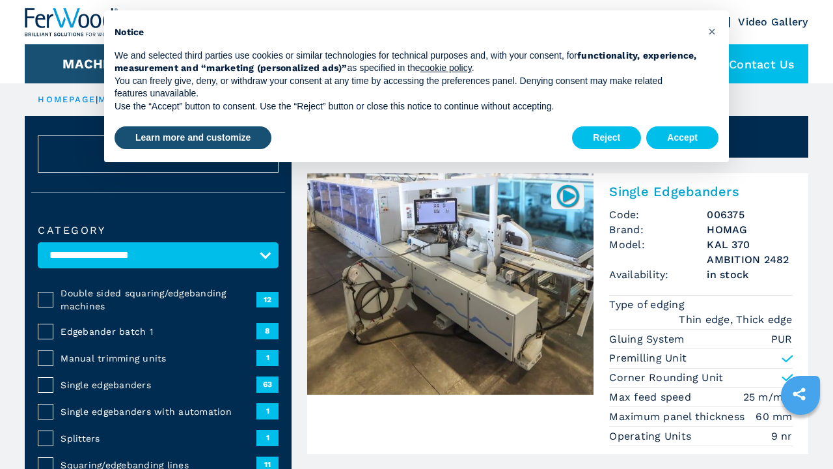 The width and height of the screenshot is (833, 469). I want to click on h2: Single Edgebanders, so click(700, 191).